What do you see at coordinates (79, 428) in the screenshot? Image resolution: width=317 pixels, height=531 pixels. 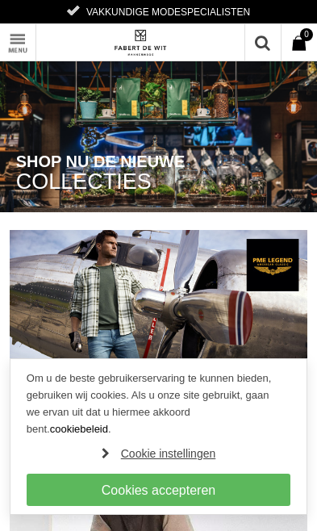 I see `a: cookiebeleid` at bounding box center [79, 428].